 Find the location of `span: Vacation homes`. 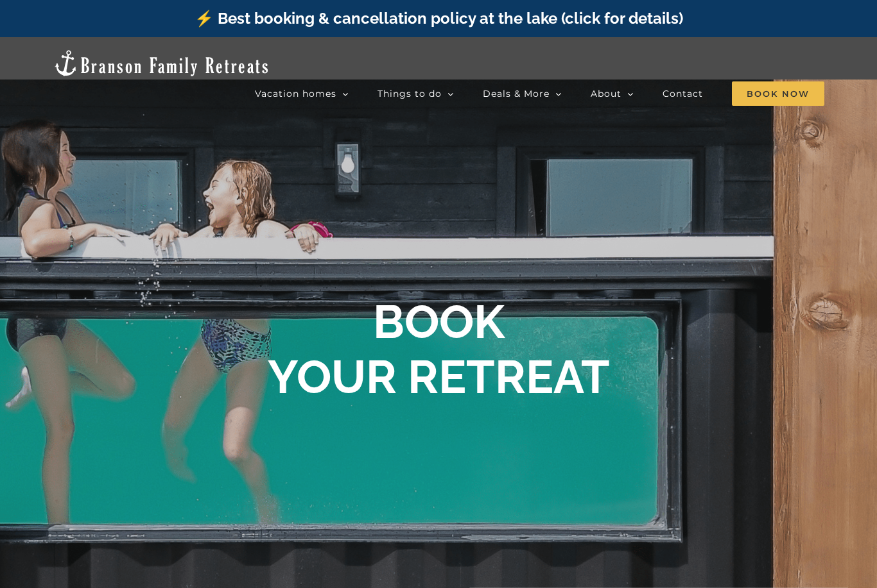

span: Vacation homes is located at coordinates (295, 94).